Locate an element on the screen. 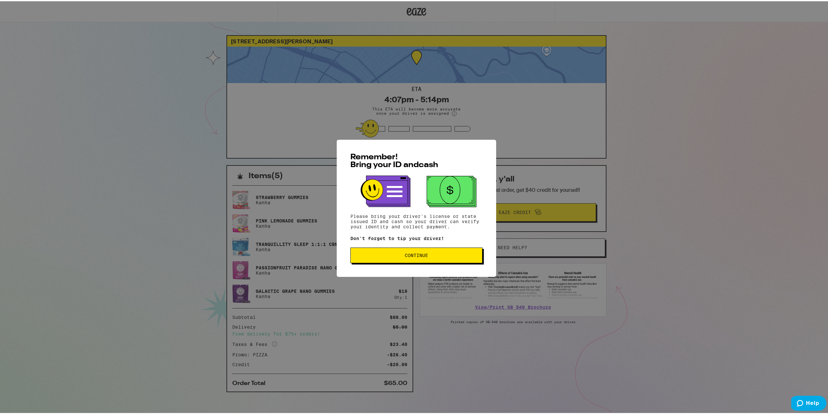 This screenshot has height=414, width=828. span: Help is located at coordinates (21, 7).